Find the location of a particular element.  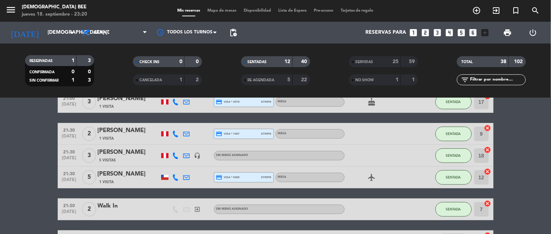

i: looks_4 is located at coordinates (449, 33).